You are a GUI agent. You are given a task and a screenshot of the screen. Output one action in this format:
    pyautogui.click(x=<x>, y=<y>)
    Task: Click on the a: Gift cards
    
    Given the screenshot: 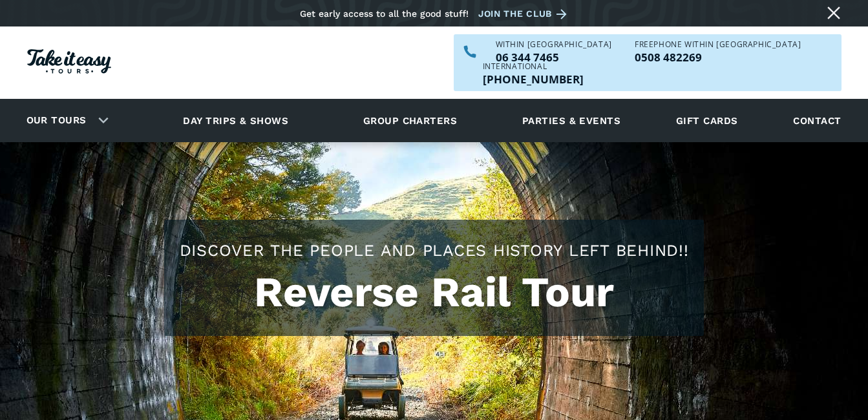 What is the action you would take?
    pyautogui.click(x=707, y=120)
    